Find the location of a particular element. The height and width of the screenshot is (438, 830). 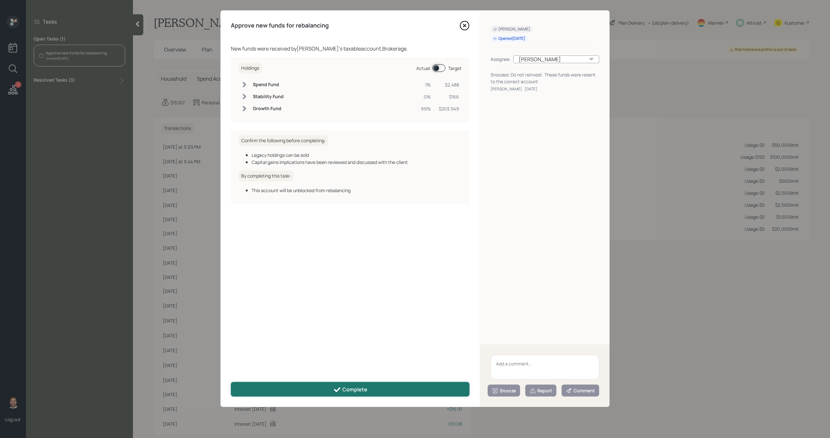

h6: By completing this task: is located at coordinates (266, 176).